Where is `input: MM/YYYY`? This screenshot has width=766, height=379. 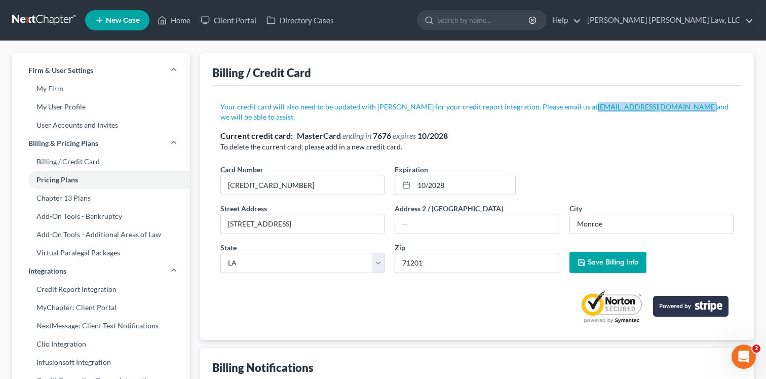
input: MM/YYYY is located at coordinates (464, 185).